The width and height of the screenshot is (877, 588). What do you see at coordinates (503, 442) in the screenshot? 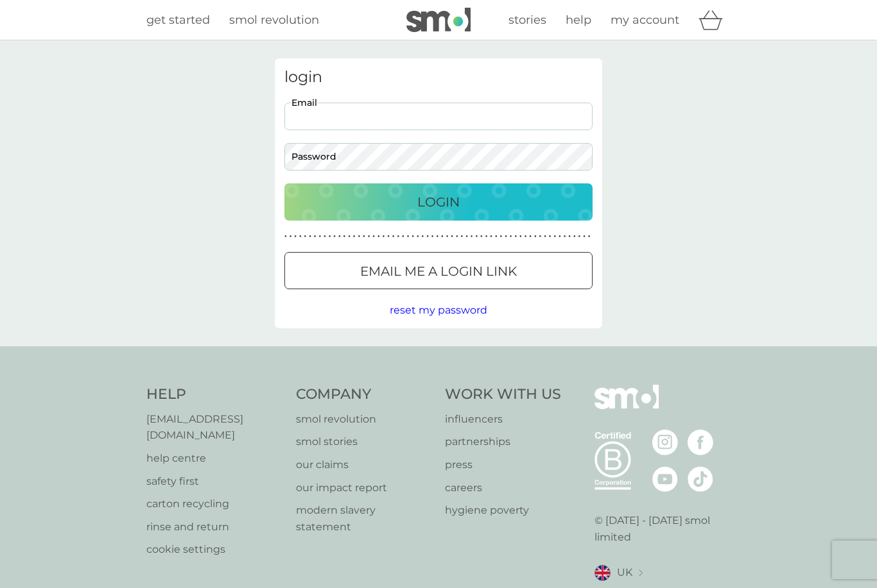
I see `p: partnerships` at bounding box center [503, 442].